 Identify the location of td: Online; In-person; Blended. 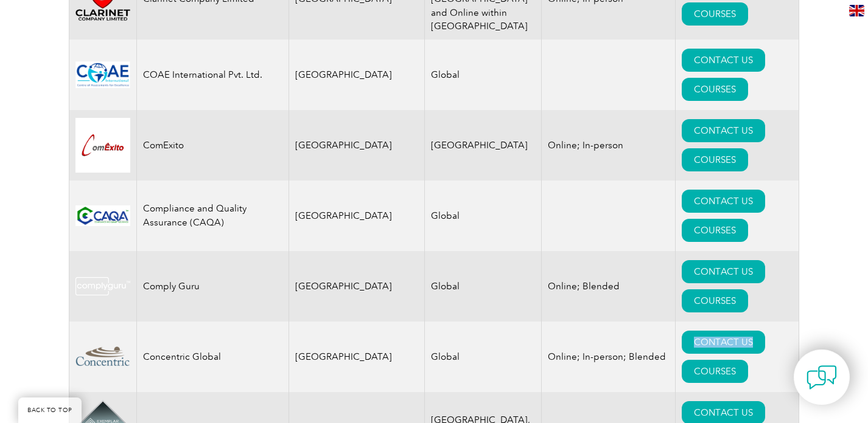
(608, 357).